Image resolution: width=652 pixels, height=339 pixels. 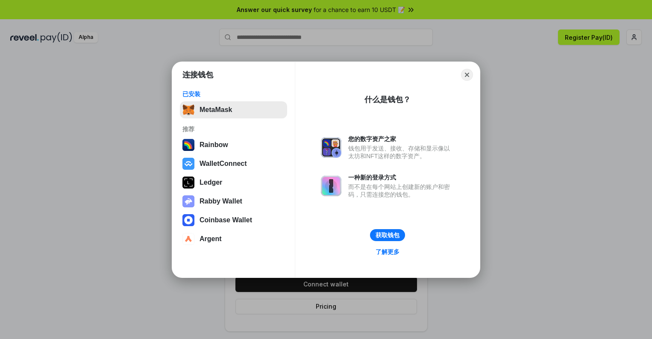 What do you see at coordinates (188, 182) in the screenshot?
I see `img: svg+xml,%3Csvg%20xmlns%3D%22http%3A%2F%2Fwww.w3.org%2F2000%2Fsvg%22%20width%3D%2228%22%20height%3...` at bounding box center [188, 182].